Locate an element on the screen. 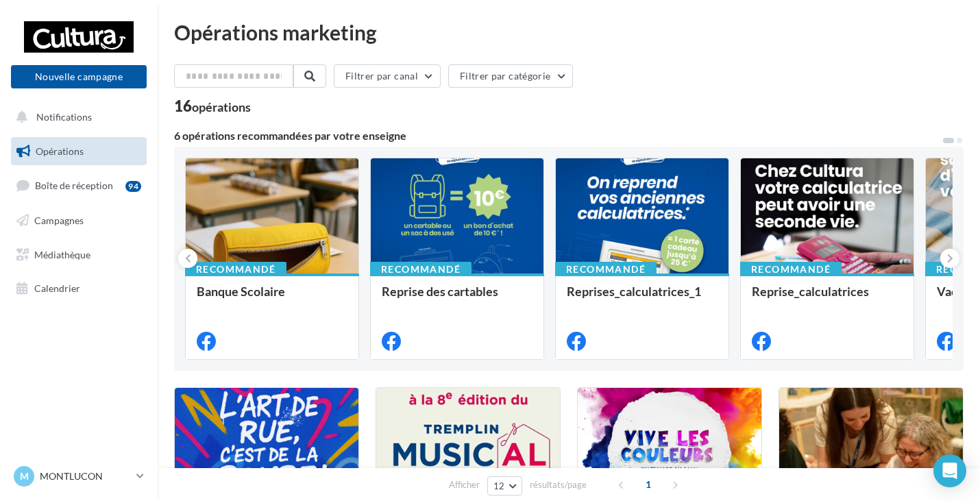 The image size is (980, 501). div: Opérations marketing is located at coordinates (569, 33).